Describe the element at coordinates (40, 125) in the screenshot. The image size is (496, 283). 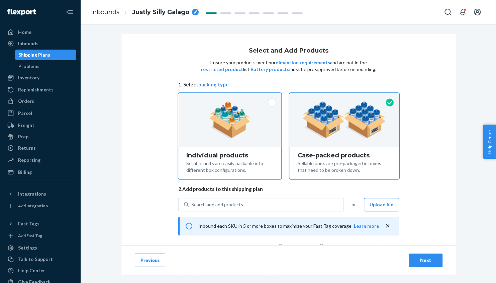
I see `a: Freight` at that location.